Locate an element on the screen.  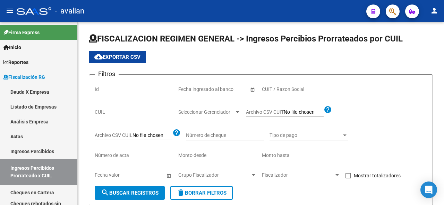
span: Fiscalizador is located at coordinates (298, 175).